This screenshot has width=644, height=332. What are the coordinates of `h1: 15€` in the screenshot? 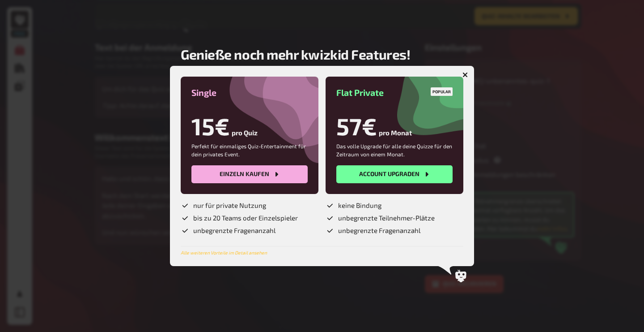 It's located at (210, 126).